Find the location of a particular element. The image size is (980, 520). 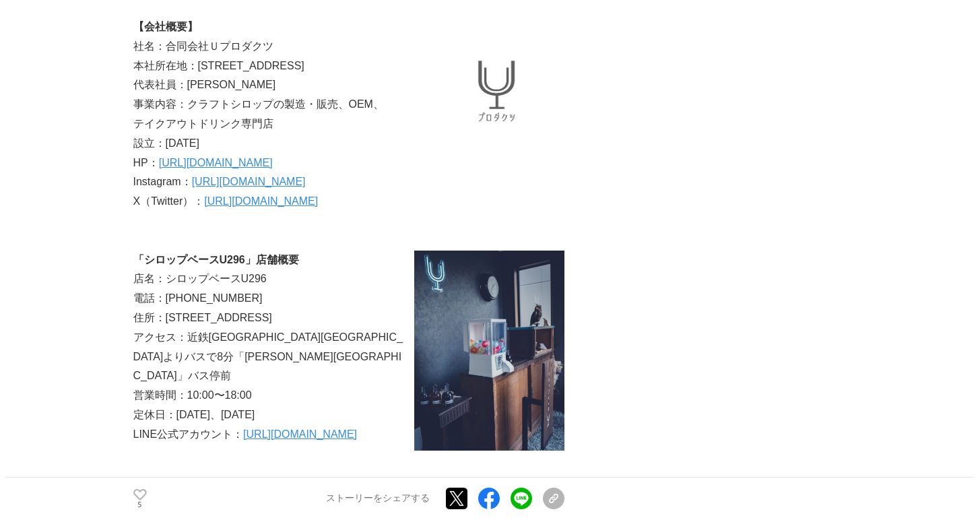

p: 営業時間：10:00〜18:00 is located at coordinates (349, 396).